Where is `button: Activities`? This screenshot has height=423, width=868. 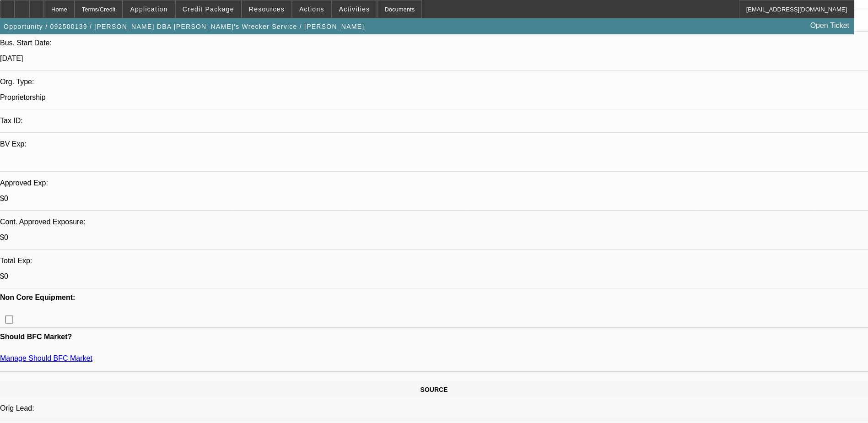
button: Activities is located at coordinates (355, 9).